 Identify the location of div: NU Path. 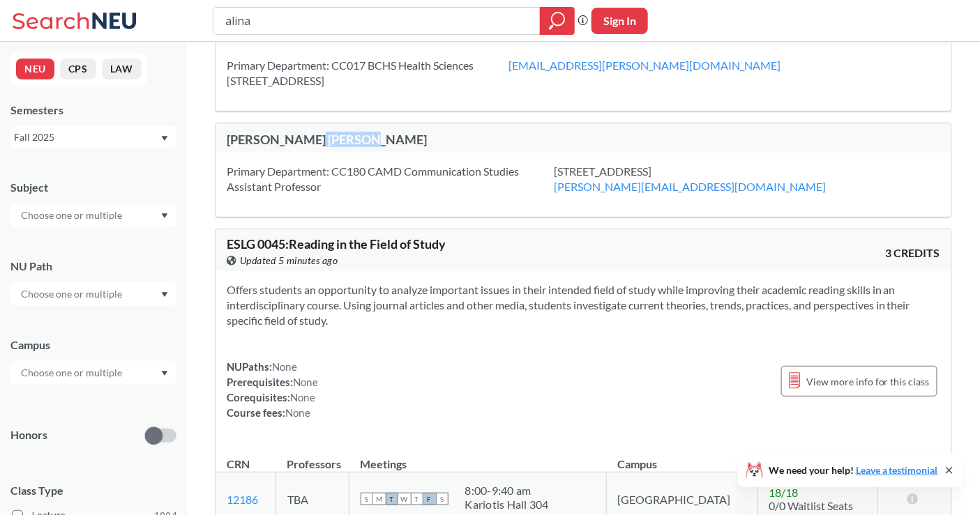
(94, 266).